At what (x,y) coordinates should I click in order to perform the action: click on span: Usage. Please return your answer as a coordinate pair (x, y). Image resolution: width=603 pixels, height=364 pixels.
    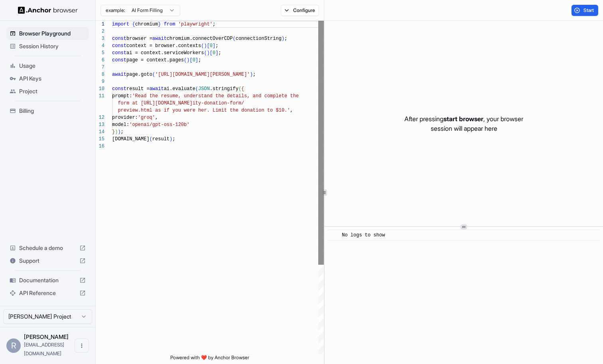
    Looking at the image, I should click on (52, 66).